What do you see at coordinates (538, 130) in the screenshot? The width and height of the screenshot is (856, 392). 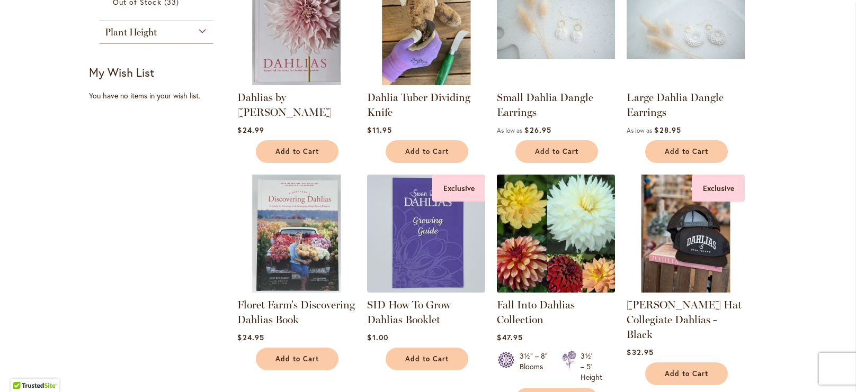 I see `span: $26.95` at bounding box center [538, 130].